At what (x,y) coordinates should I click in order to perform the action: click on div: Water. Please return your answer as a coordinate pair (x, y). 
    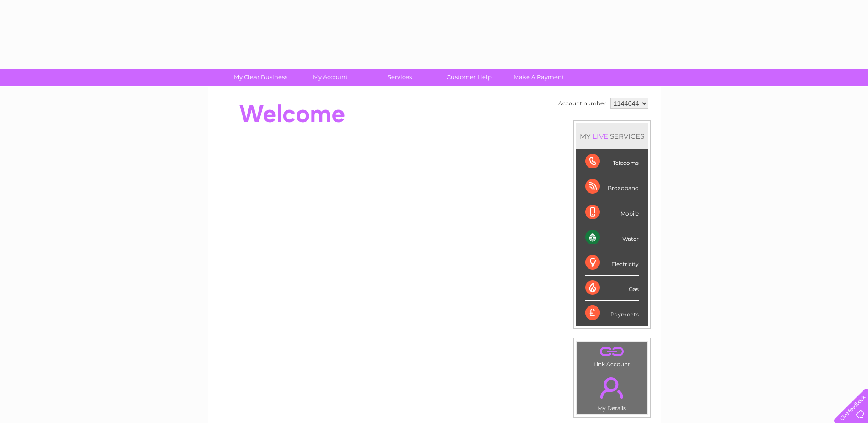
    Looking at the image, I should click on (612, 237).